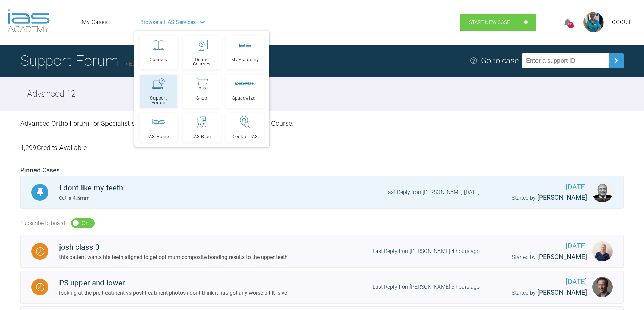  What do you see at coordinates (245, 60) in the screenshot?
I see `span: My Academy` at bounding box center [245, 60].